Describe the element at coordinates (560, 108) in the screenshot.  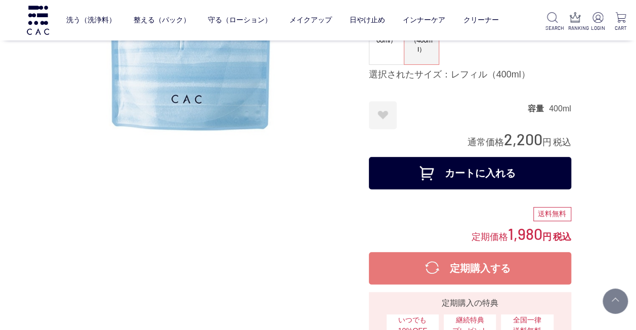
I see `dd: 400ml` at that location.